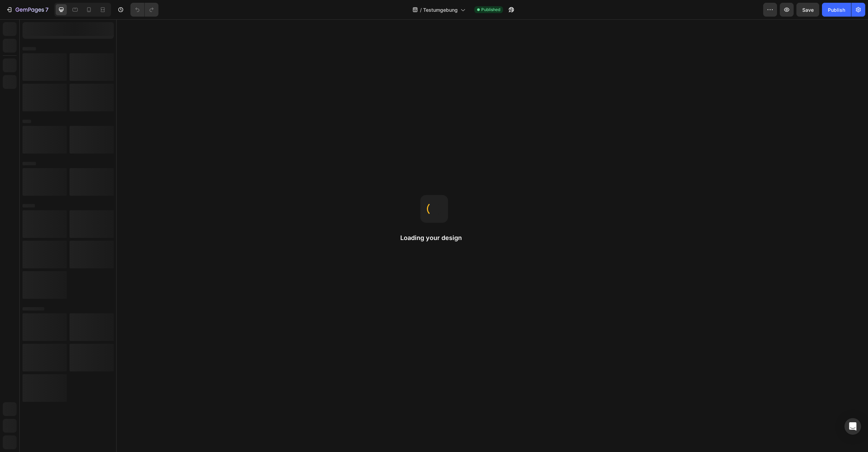 This screenshot has height=452, width=868. What do you see at coordinates (837, 10) in the screenshot?
I see `div: Publish` at bounding box center [837, 10].